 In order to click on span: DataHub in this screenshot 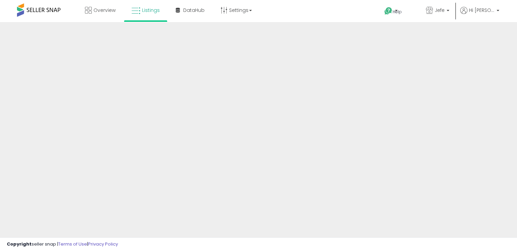, I will do `click(194, 10)`.